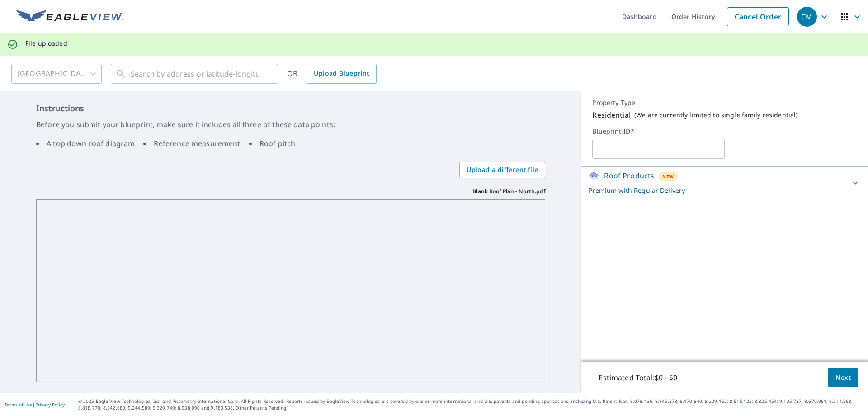  I want to click on input: Search by address or latitude-longitude, so click(195, 74).